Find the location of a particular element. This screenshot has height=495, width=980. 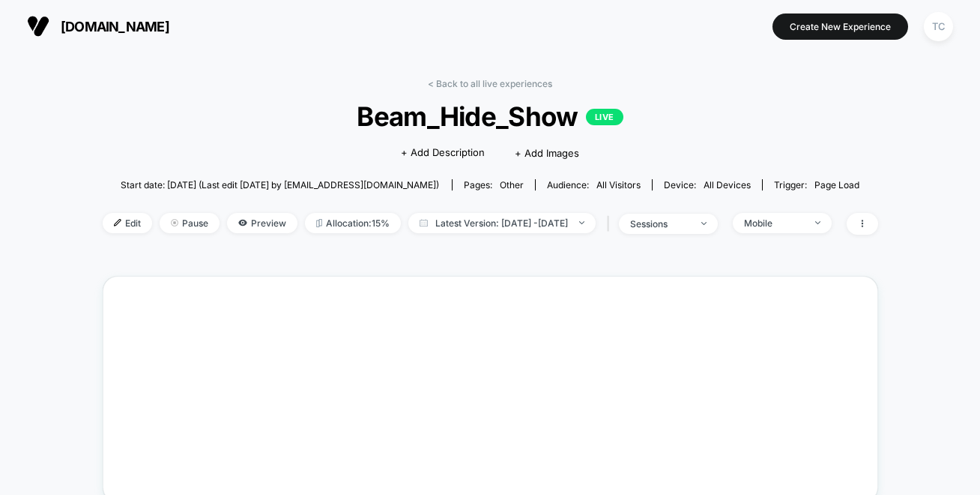

span: Edit is located at coordinates (127, 223).